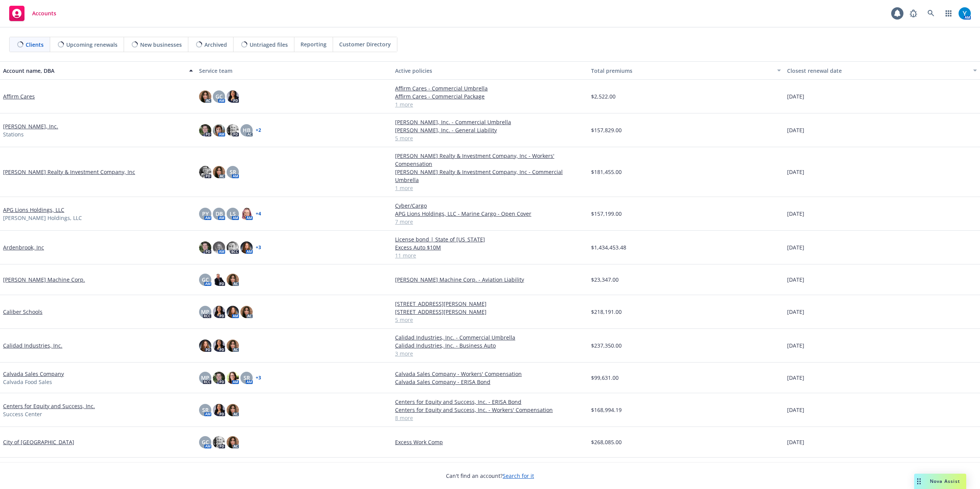 This screenshot has width=980, height=489. Describe the element at coordinates (490, 70) in the screenshot. I see `div: Active policies` at that location.